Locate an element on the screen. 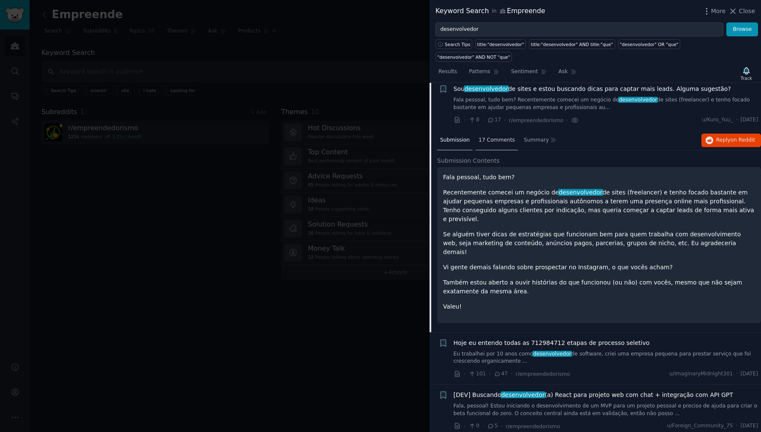  span: Summary is located at coordinates (536, 140).